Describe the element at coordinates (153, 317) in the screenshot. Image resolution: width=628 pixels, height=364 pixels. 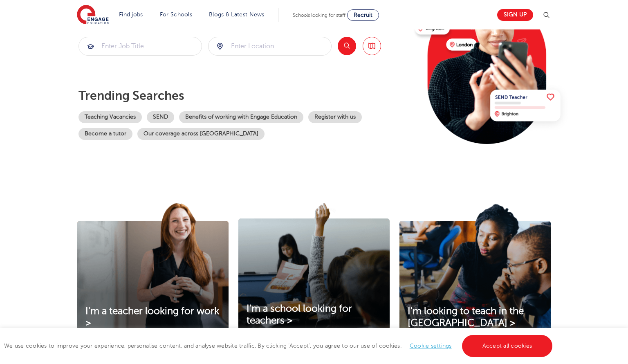
I see `a: I'm a teacher looking for work >` at that location.